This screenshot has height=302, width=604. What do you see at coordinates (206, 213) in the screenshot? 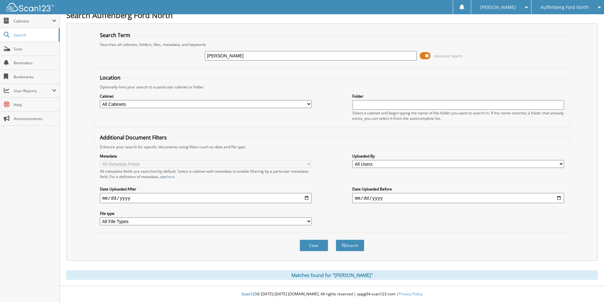
I see `label: File type` at bounding box center [206, 213].